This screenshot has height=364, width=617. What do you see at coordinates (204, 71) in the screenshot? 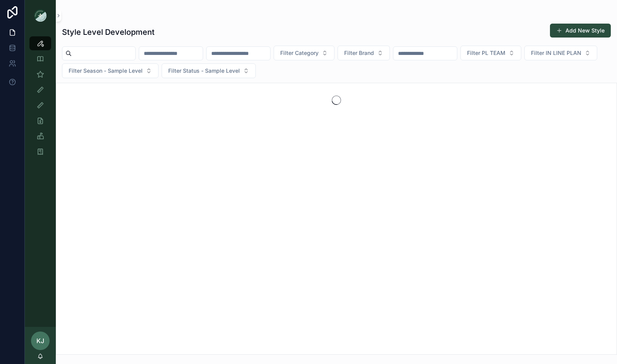
I see `span: Filter Status - Sample Level` at bounding box center [204, 71].